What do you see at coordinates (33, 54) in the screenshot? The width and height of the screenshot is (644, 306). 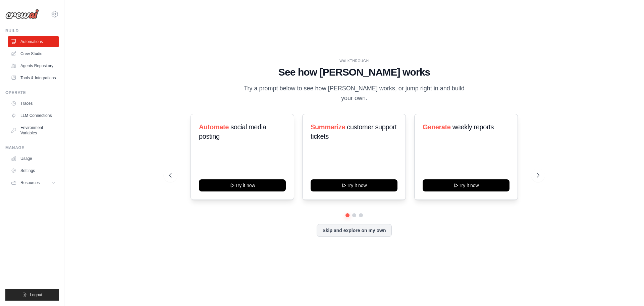 I see `a: Crew Studio` at bounding box center [33, 54].